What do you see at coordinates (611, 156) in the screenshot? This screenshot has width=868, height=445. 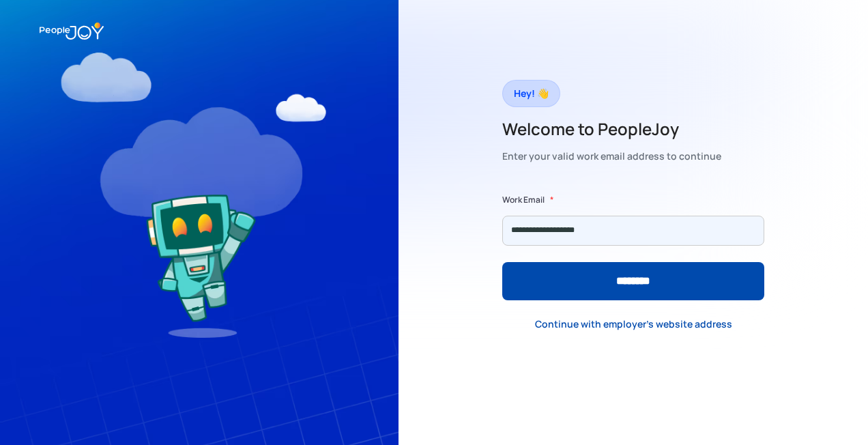 I see `div: Enter your valid work email address to continue` at bounding box center [611, 156].